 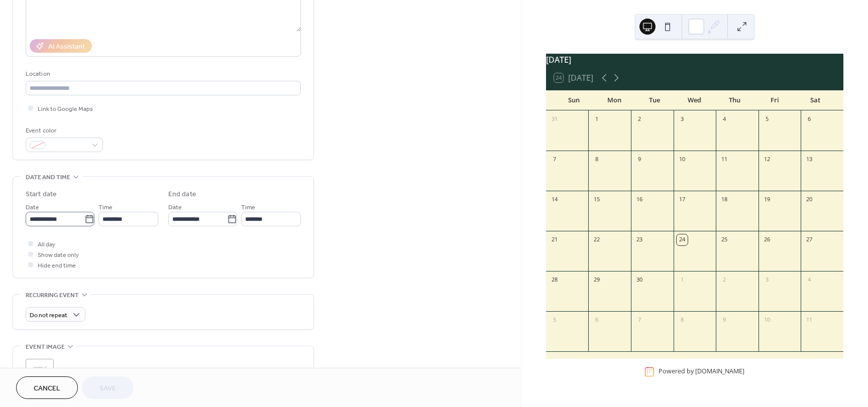 What do you see at coordinates (182, 194) in the screenshot?
I see `div: End date` at bounding box center [182, 194].